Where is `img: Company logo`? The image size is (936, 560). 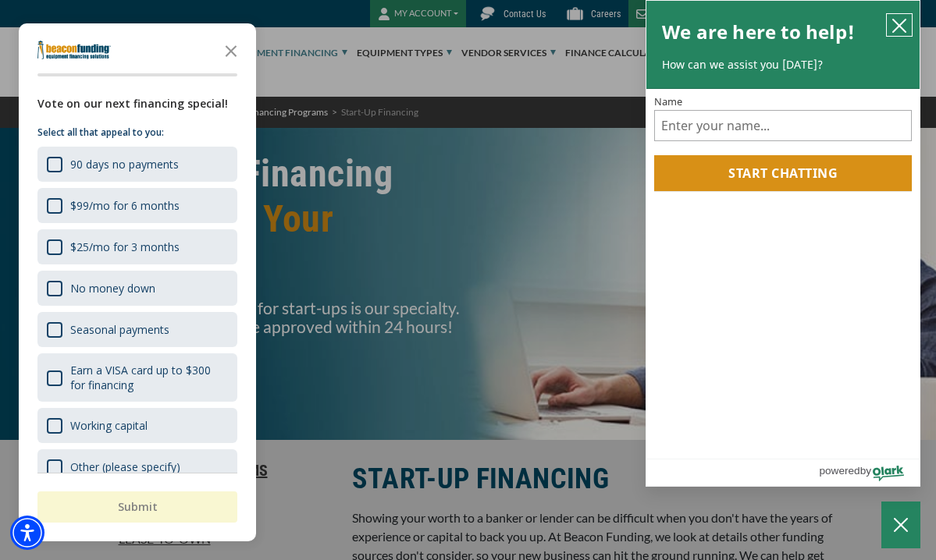 img: Company logo is located at coordinates (74, 50).